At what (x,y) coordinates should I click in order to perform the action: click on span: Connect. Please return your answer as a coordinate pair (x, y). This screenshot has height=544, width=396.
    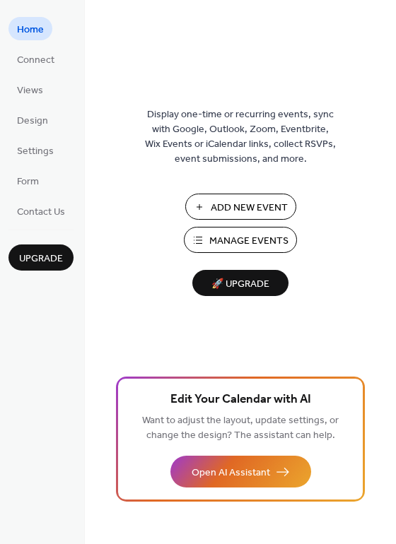
    Looking at the image, I should click on (35, 60).